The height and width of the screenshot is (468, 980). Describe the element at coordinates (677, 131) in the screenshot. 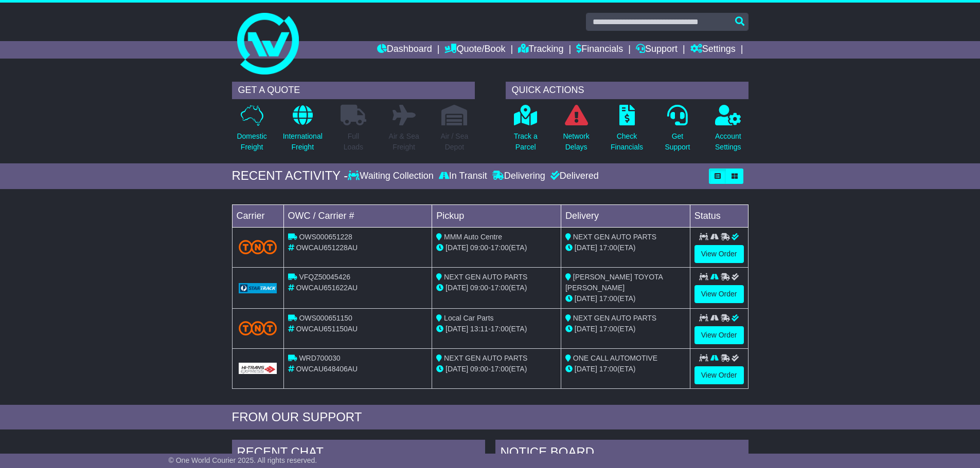

I see `a: GetSupport` at that location.